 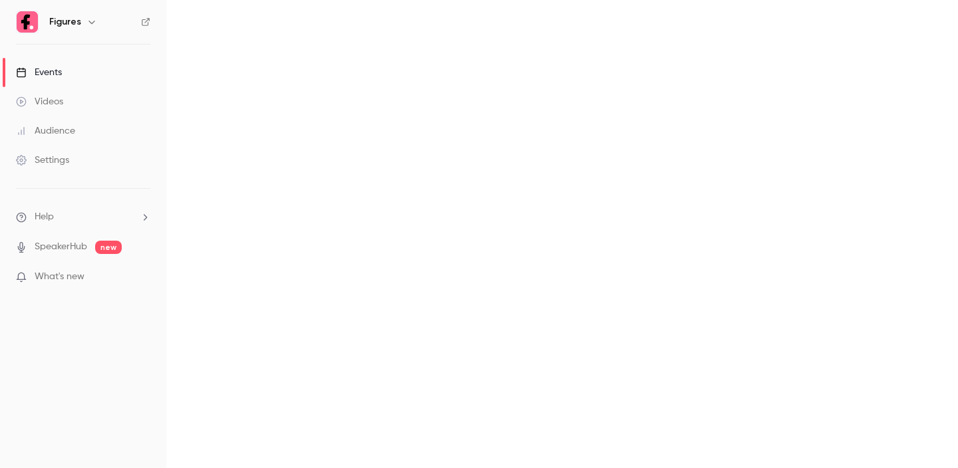 What do you see at coordinates (59, 277) in the screenshot?
I see `span: What's new` at bounding box center [59, 277].